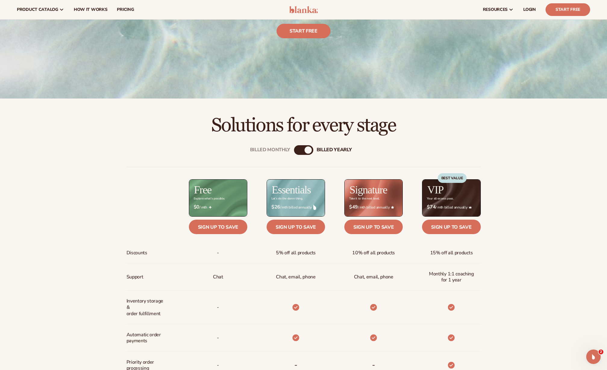  Describe the element at coordinates (431, 207) in the screenshot. I see `strong: $74` at that location.